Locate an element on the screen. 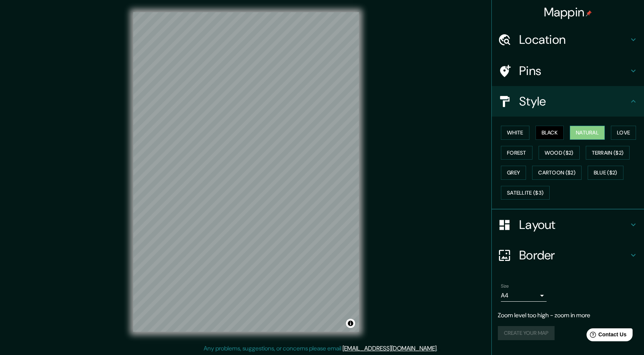  button: Love is located at coordinates (624, 132).